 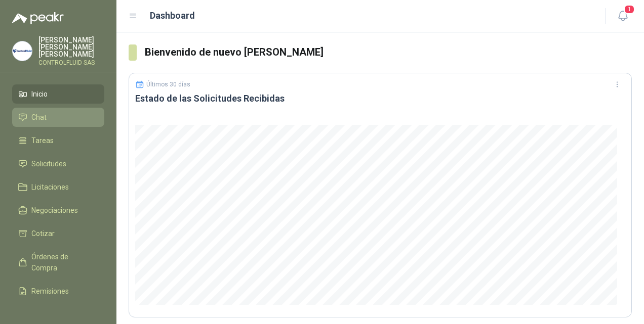 What do you see at coordinates (58, 210) in the screenshot?
I see `a: Negociaciones` at bounding box center [58, 210].